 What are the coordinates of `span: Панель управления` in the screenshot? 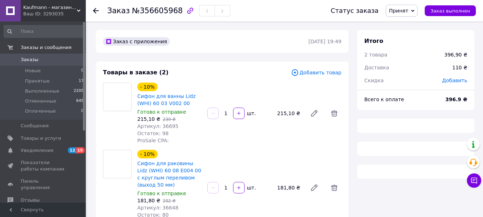 It's located at (43, 185).